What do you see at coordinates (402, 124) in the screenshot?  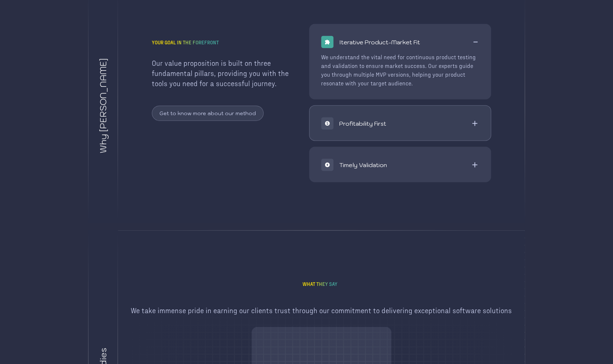 I see `div: Profitability First` at bounding box center [402, 124].